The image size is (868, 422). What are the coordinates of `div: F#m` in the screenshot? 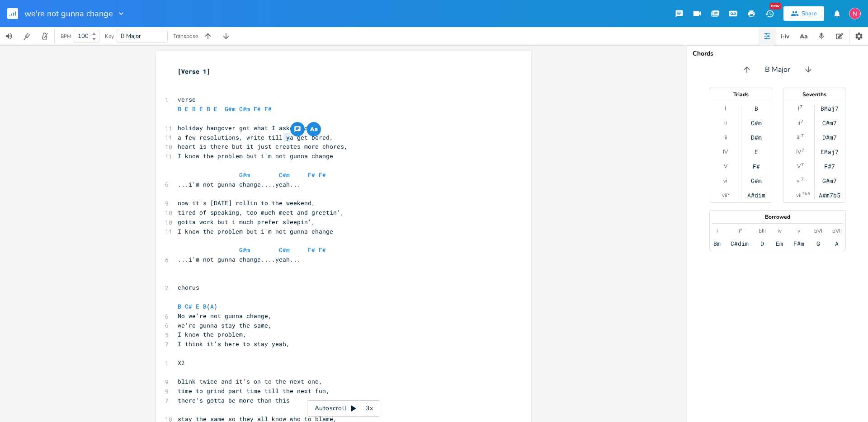 It's located at (799, 244).